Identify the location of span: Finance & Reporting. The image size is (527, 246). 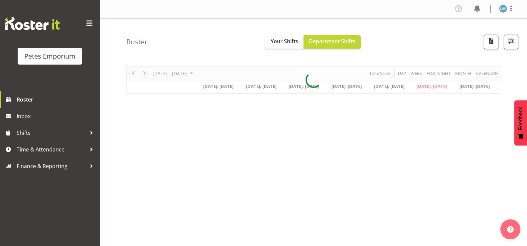
(52, 166).